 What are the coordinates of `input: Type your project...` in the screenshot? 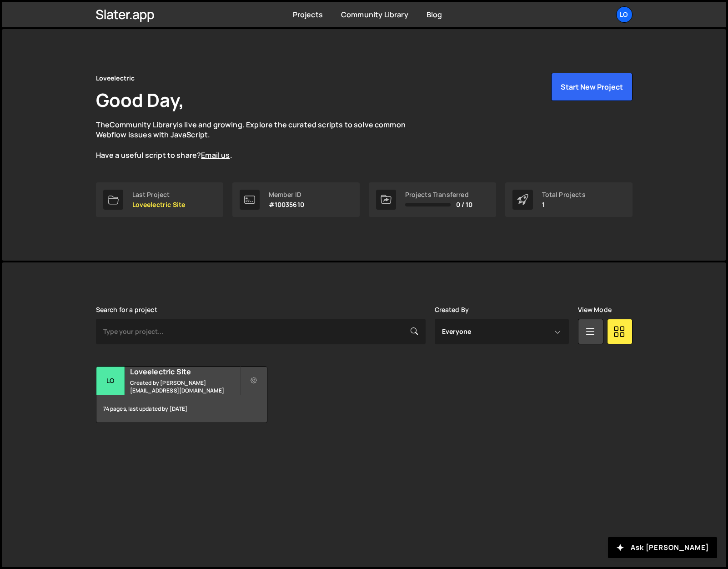 It's located at (261, 331).